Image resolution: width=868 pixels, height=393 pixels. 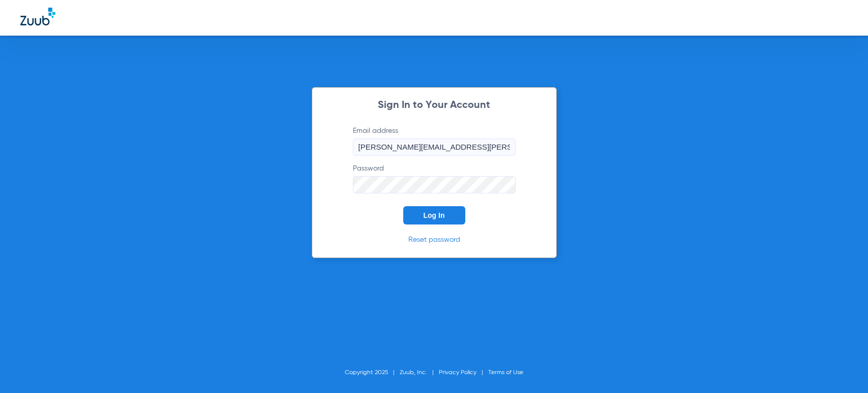 I want to click on input: Password, so click(x=434, y=185).